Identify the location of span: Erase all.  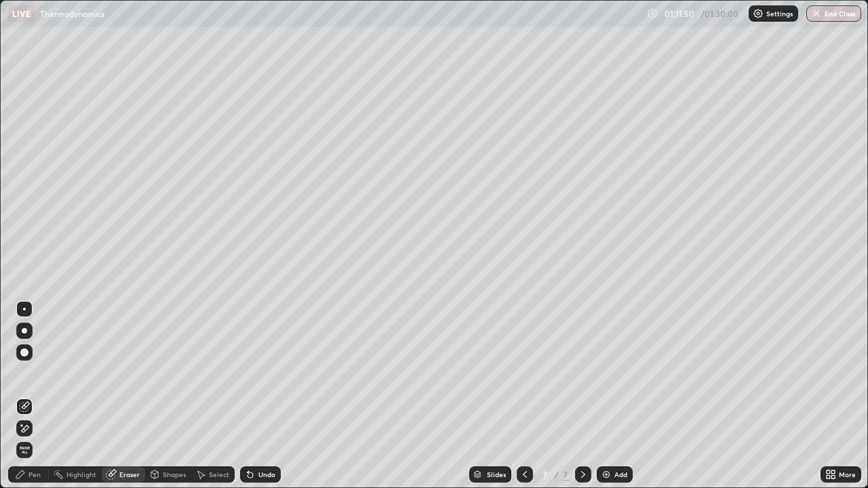
(24, 450).